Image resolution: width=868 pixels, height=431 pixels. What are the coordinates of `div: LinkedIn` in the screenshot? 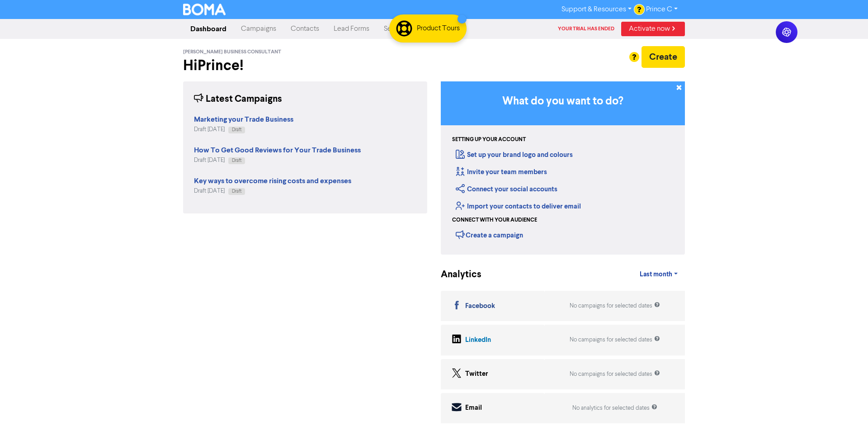 It's located at (478, 340).